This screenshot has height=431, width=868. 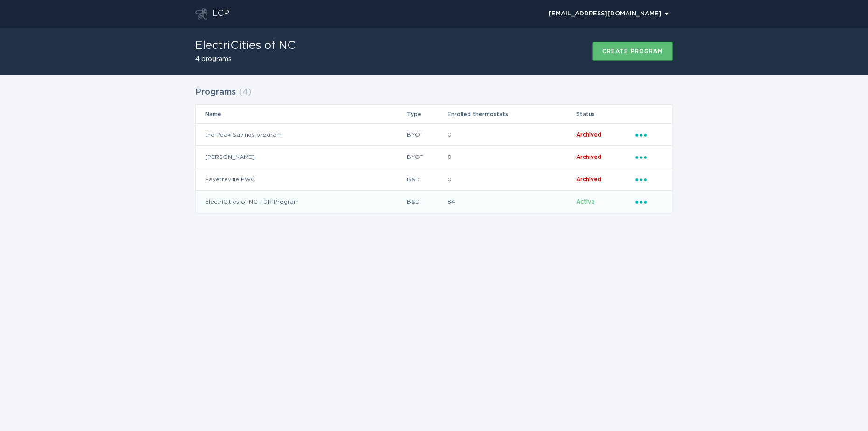 What do you see at coordinates (301, 179) in the screenshot?
I see `td: Fayetteville PWC` at bounding box center [301, 179].